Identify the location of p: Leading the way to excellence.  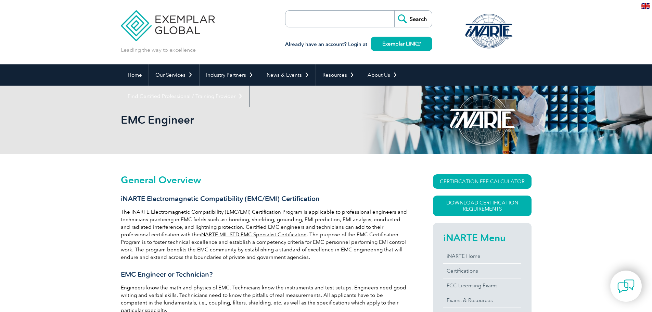
(158, 50).